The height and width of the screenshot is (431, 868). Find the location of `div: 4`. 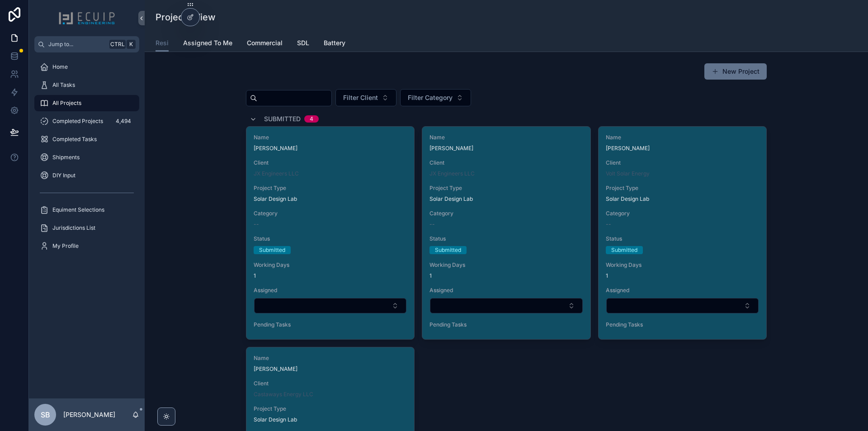

div: 4 is located at coordinates (311, 119).